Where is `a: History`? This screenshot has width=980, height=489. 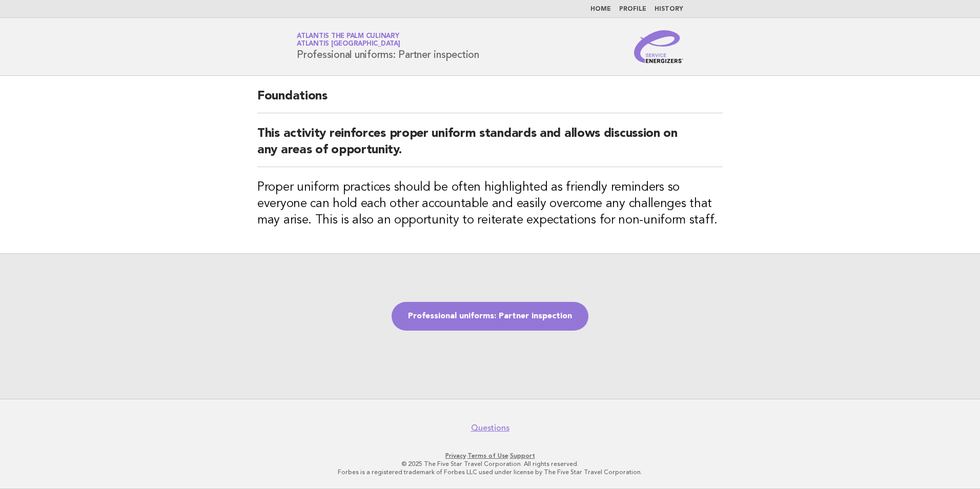
a: History is located at coordinates (668, 9).